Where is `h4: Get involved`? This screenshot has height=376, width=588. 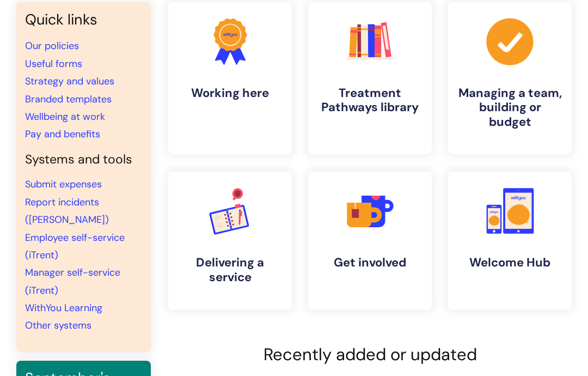
h4: Get involved is located at coordinates (370, 262).